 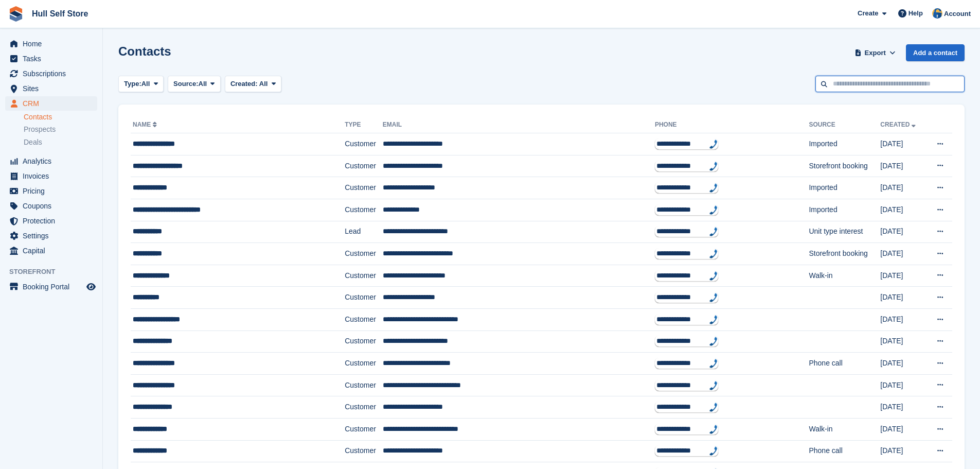 I want to click on th: Source, so click(x=844, y=125).